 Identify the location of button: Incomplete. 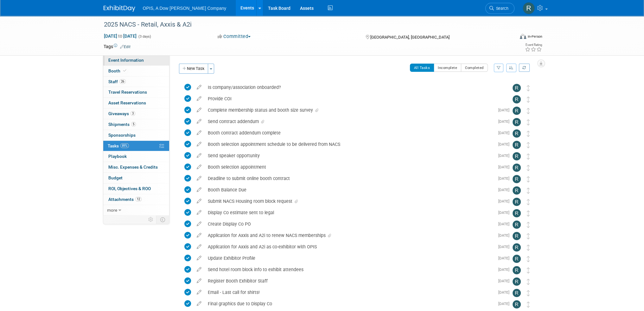
(447, 68).